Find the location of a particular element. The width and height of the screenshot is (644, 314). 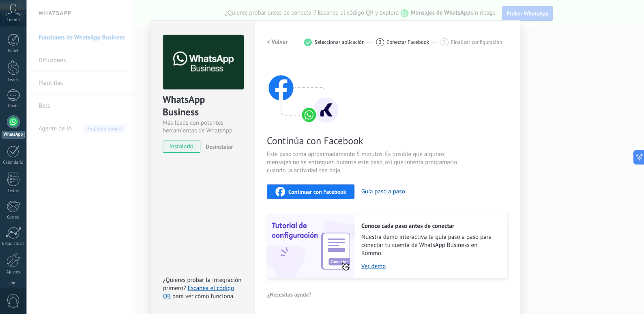

a: Escanea el código QR is located at coordinates (199, 292).